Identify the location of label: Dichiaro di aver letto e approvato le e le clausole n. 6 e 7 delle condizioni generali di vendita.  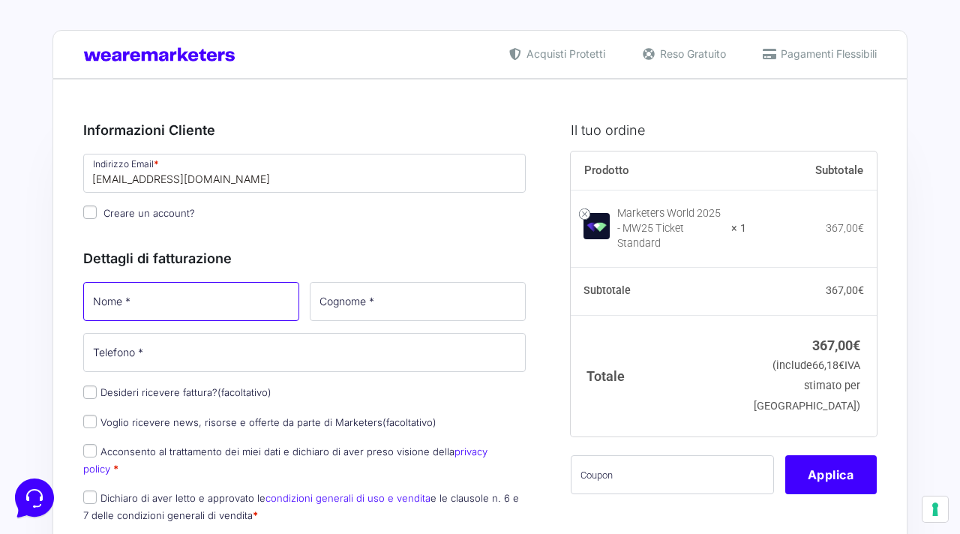
(301, 506).